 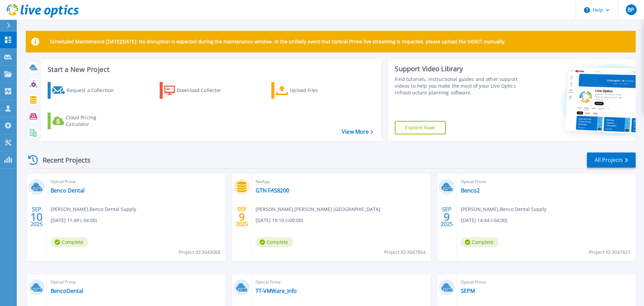 What do you see at coordinates (85, 90) in the screenshot?
I see `a: Request a Collection` at bounding box center [85, 90].